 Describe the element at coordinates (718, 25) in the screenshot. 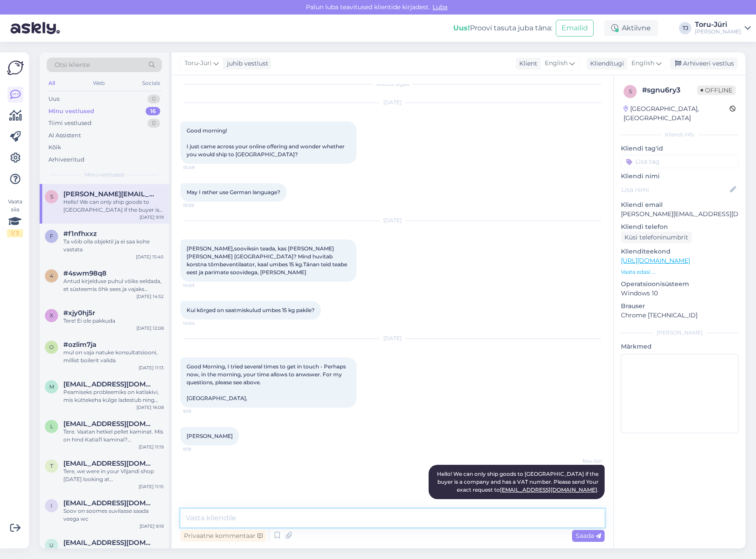

I see `div: Toru-Jüri` at that location.